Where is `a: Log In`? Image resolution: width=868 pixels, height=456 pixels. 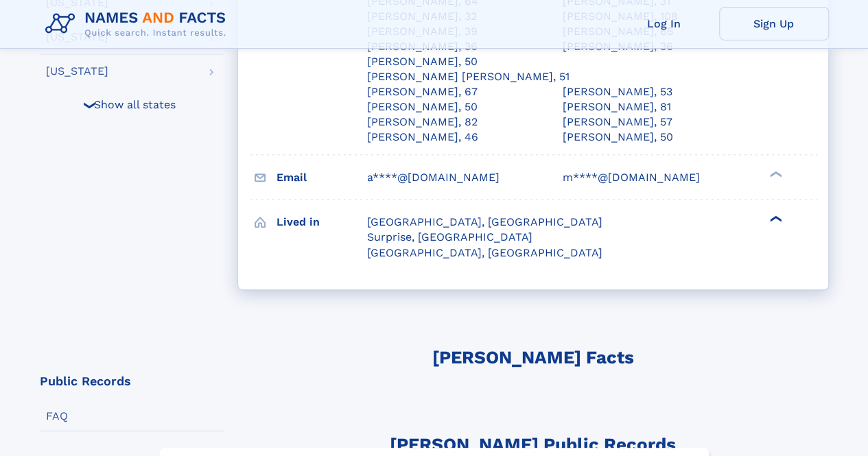
a: Log In is located at coordinates (664, 23).